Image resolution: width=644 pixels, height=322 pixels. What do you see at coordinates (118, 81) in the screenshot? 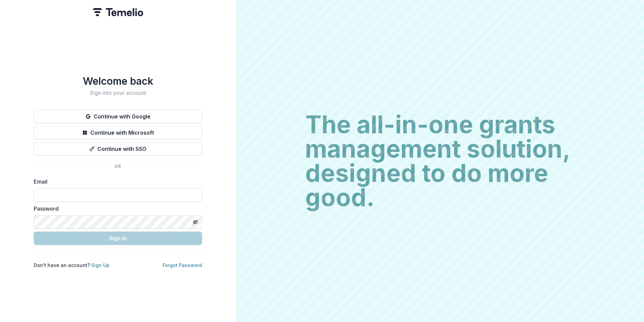
I see `h1: Welcome back` at bounding box center [118, 81].